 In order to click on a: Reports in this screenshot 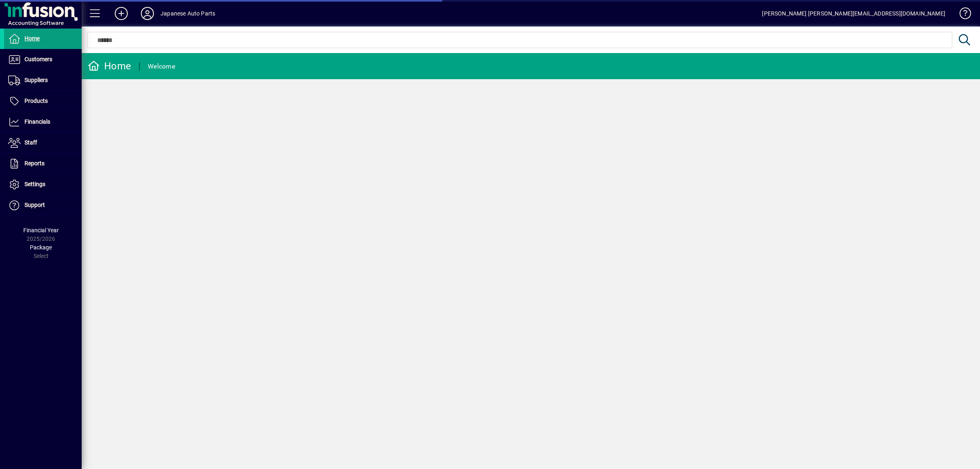, I will do `click(43, 164)`.